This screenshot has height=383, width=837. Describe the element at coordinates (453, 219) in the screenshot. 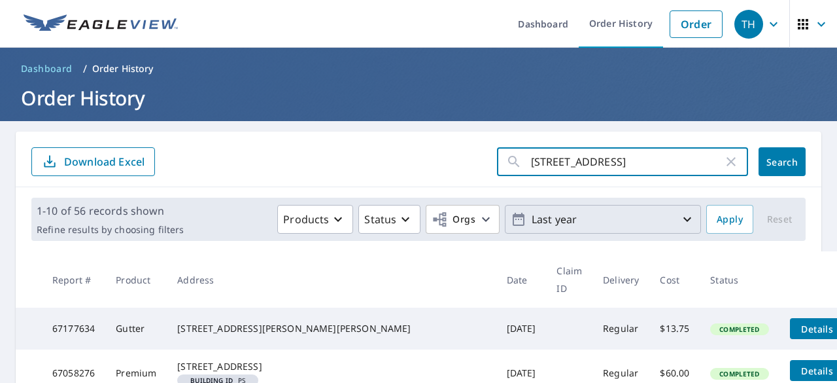

I see `span: Orgs` at that location.